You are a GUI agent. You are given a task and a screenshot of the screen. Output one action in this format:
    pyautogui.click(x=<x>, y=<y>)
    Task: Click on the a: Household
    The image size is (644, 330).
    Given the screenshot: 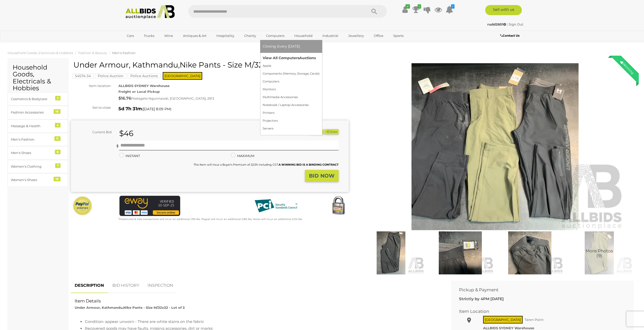 What is the action you would take?
    pyautogui.click(x=304, y=36)
    